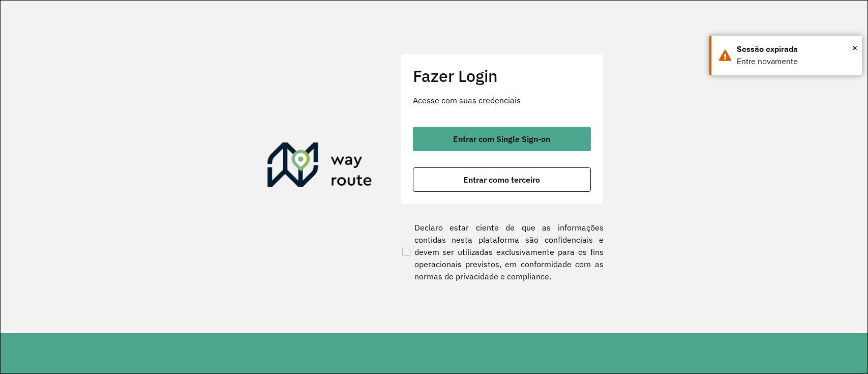  Describe the element at coordinates (855, 48) in the screenshot. I see `button: Close` at that location.